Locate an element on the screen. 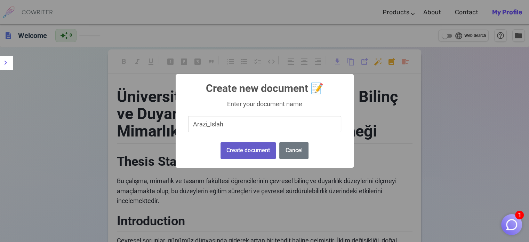 The width and height of the screenshot is (529, 242). button: 1 is located at coordinates (511, 224).